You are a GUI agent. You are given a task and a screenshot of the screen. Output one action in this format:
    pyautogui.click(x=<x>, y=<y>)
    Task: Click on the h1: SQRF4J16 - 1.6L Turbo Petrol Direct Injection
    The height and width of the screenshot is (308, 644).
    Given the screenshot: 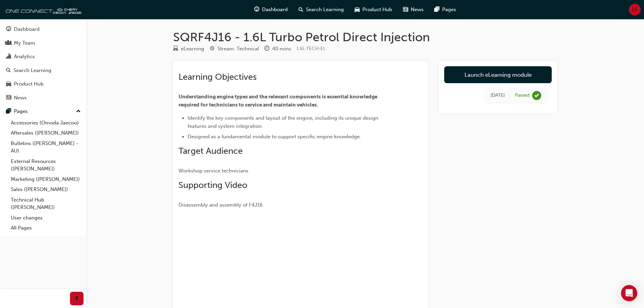 What is the action you would take?
    pyautogui.click(x=365, y=37)
    